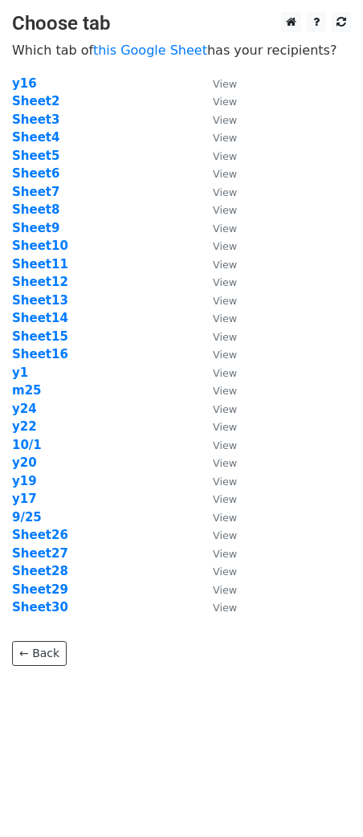  Describe the element at coordinates (27, 445) in the screenshot. I see `a: 10/1` at that location.